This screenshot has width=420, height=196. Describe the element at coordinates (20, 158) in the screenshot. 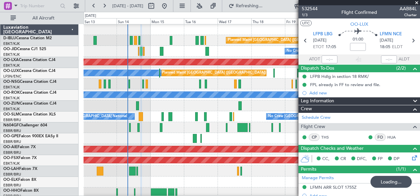

I see `a: OO-FSXFalcon 7X` at that location.